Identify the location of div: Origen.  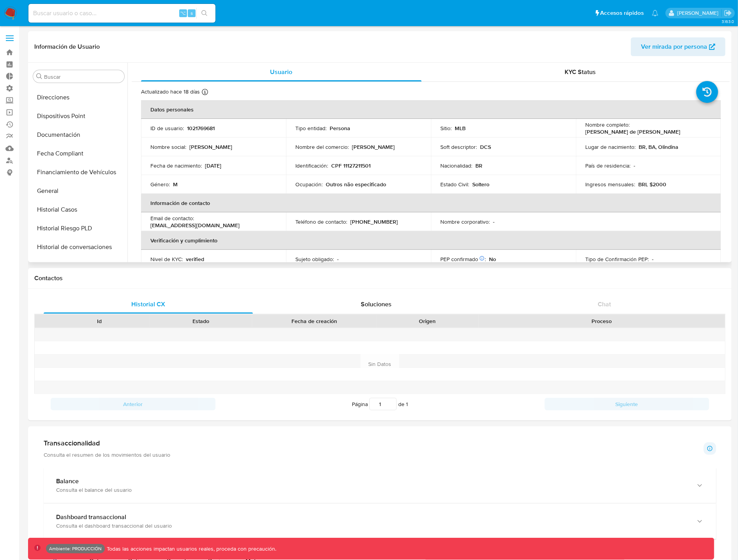
(427, 321).